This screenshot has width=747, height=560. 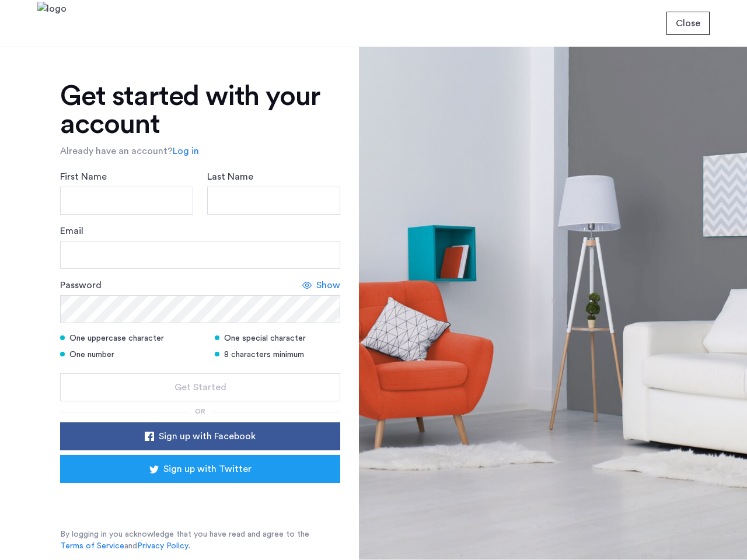 I want to click on label: Last Name, so click(x=230, y=177).